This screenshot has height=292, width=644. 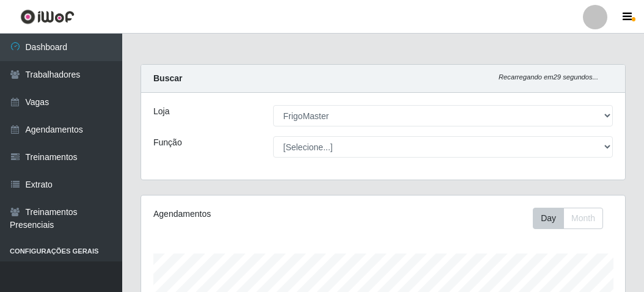 What do you see at coordinates (167, 142) in the screenshot?
I see `label: Função` at bounding box center [167, 142].